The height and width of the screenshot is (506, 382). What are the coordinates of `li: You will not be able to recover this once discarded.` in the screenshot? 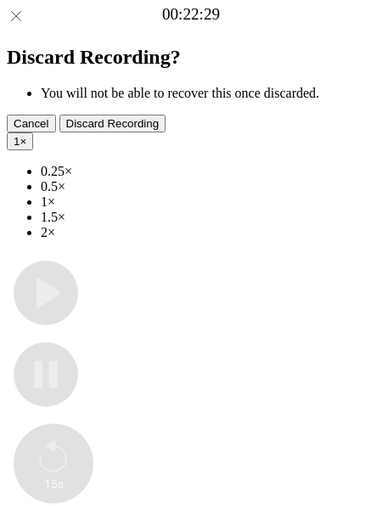 It's located at (208, 93).